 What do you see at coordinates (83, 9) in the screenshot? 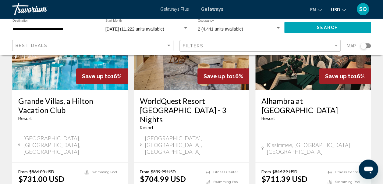
I see `a: Travorium` at bounding box center [83, 9].